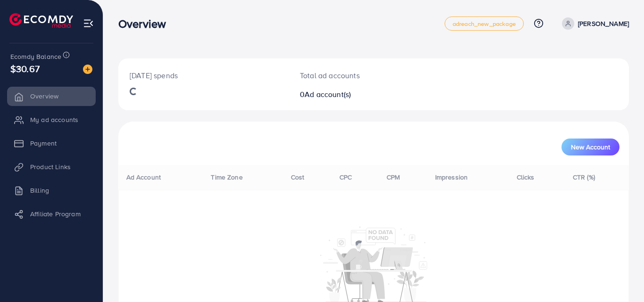  What do you see at coordinates (88, 23) in the screenshot?
I see `img: menu` at bounding box center [88, 23].